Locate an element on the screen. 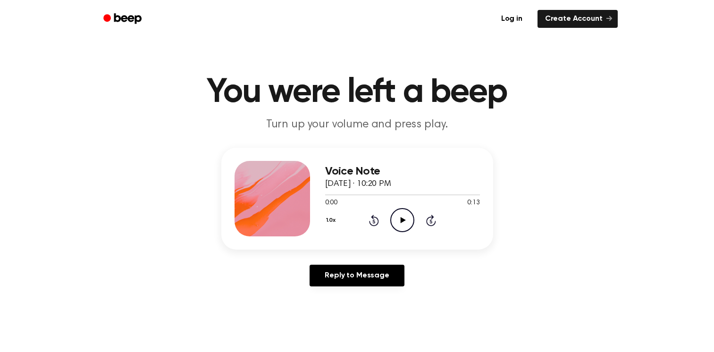 The image size is (714, 352). span: 0:00 is located at coordinates (331, 203).